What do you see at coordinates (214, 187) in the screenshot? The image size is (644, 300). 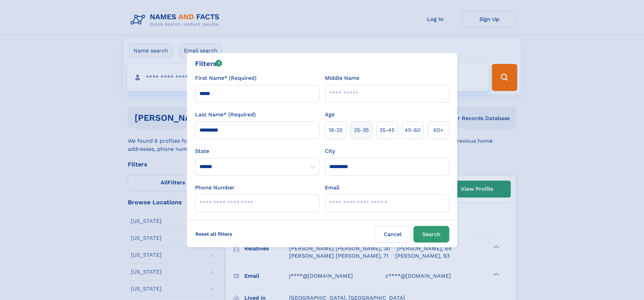 I see `label: Phone Number` at bounding box center [214, 187].